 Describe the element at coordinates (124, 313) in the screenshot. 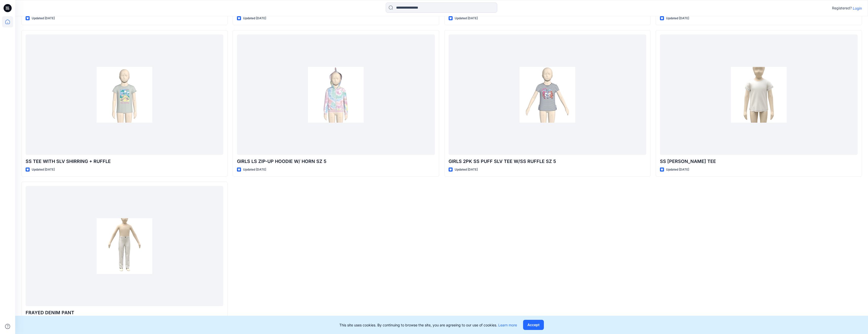

I see `p: FRAYED DENIM PANT` at that location.